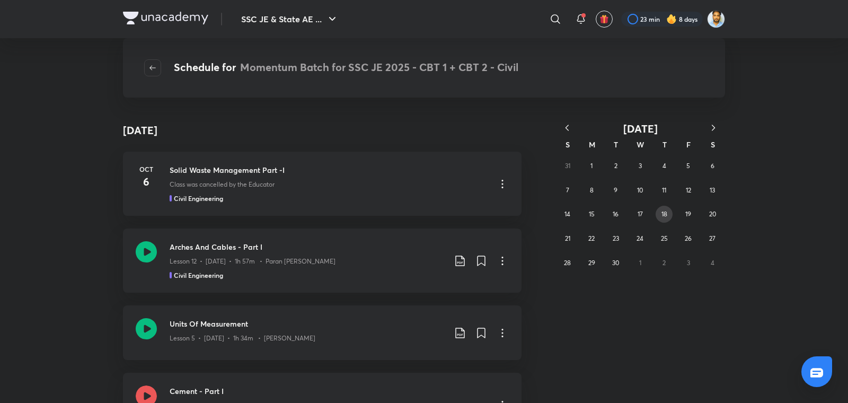 The width and height of the screenshot is (848, 403). I want to click on button: September 25, 2025, so click(664, 239).